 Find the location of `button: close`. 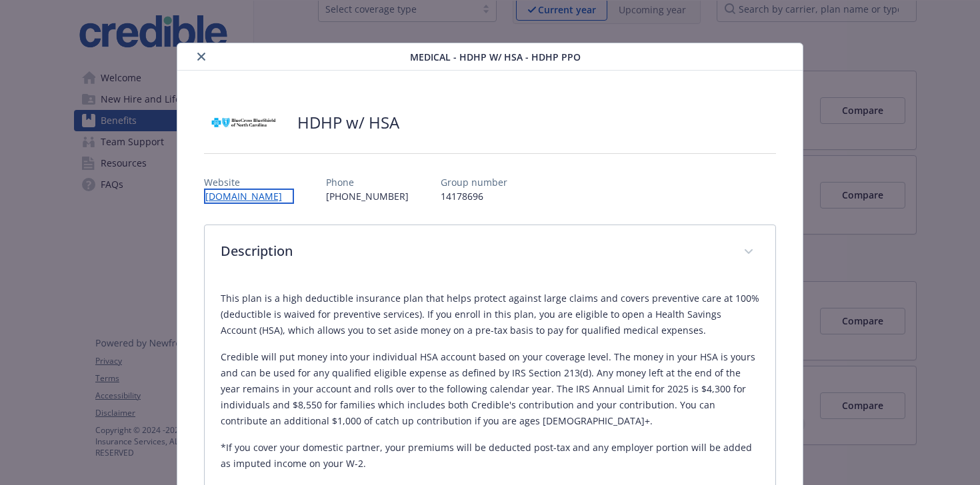

button: close is located at coordinates (201, 57).